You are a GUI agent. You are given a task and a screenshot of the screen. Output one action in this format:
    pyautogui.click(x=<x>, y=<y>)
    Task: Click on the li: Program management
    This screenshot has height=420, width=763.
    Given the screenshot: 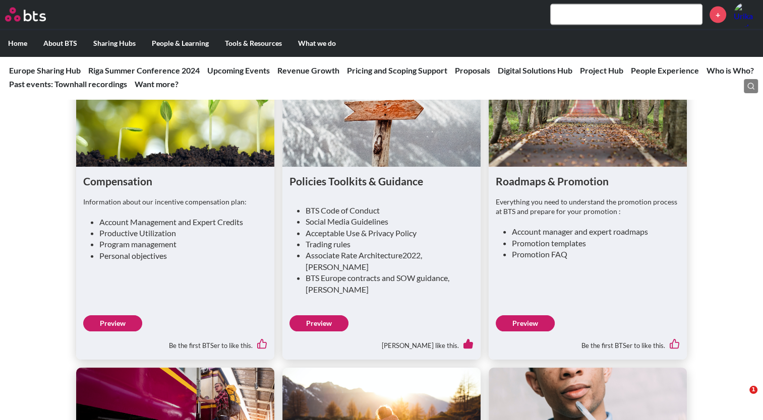 What is the action you would take?
    pyautogui.click(x=179, y=245)
    